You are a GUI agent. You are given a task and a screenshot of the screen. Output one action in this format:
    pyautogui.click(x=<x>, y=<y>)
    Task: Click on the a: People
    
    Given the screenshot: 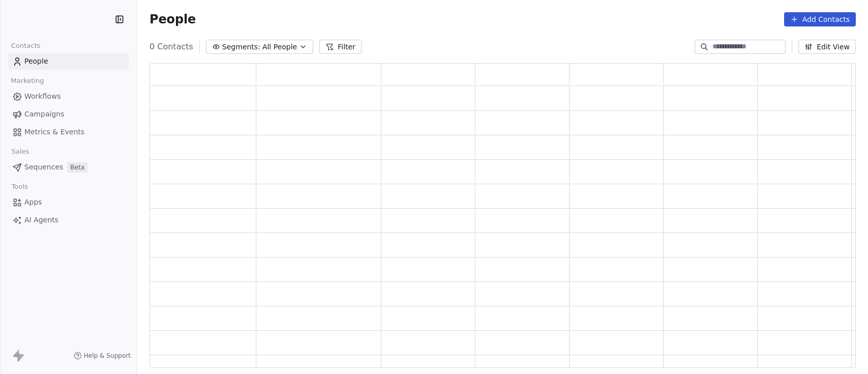 What is the action you would take?
    pyautogui.click(x=68, y=61)
    